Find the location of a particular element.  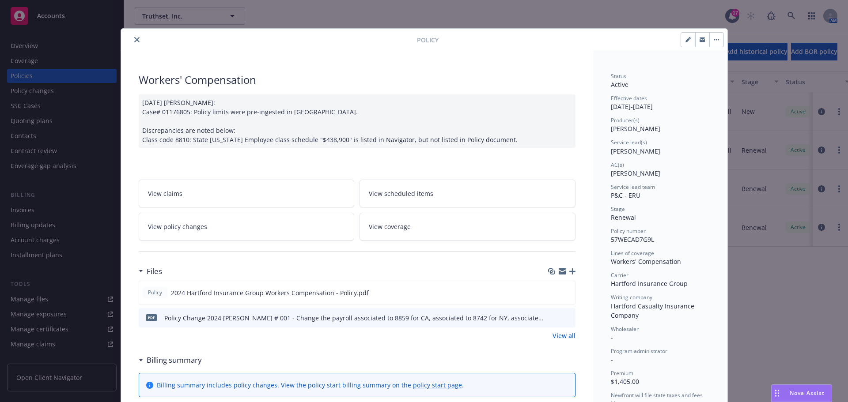

span: Premium is located at coordinates (622, 373).